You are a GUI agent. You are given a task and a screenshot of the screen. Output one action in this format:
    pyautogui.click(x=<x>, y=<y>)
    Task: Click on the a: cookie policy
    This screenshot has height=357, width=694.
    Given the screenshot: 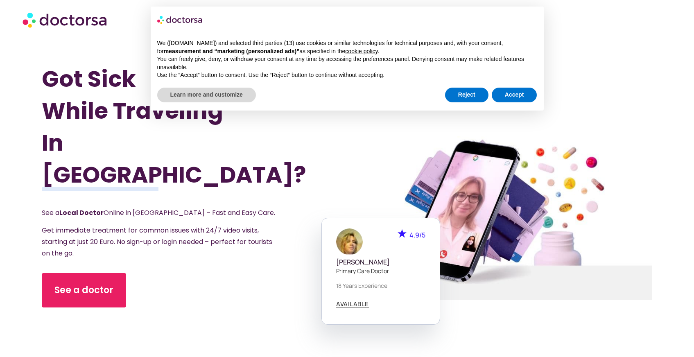 What is the action you would take?
    pyautogui.click(x=361, y=51)
    